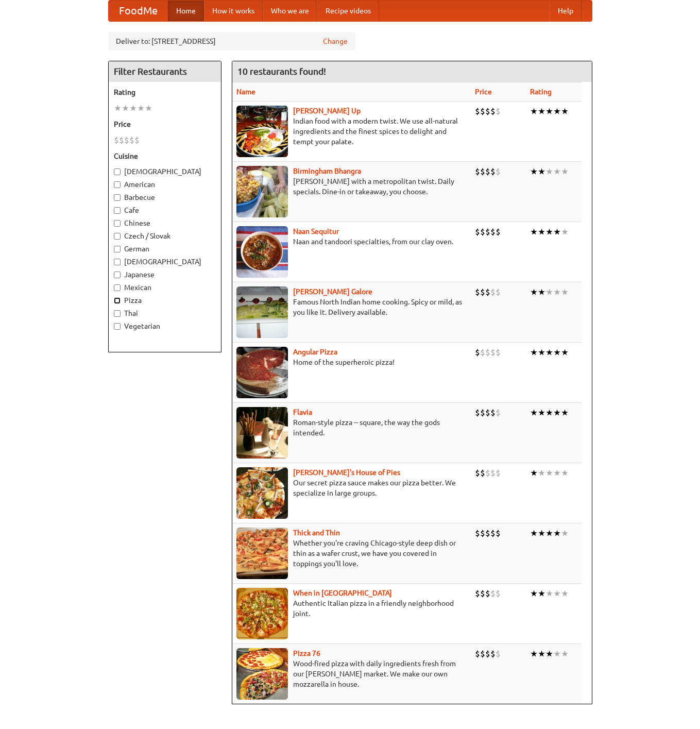 The height and width of the screenshot is (729, 700). Describe the element at coordinates (315, 352) in the screenshot. I see `b: Angular Pizza` at that location.